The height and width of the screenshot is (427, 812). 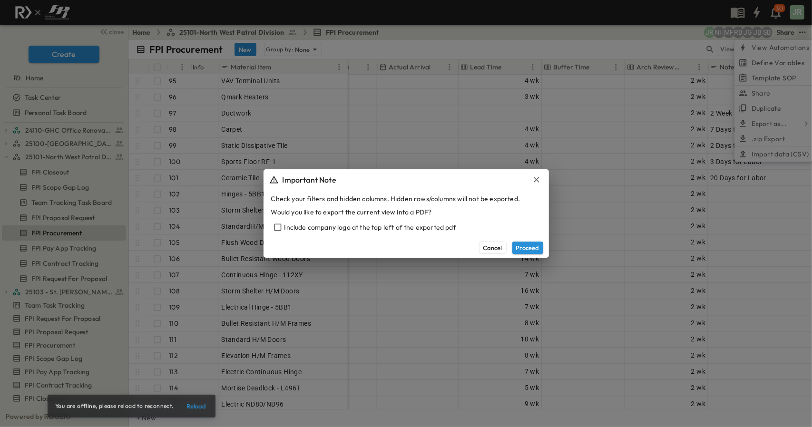 What do you see at coordinates (396, 199) in the screenshot?
I see `p: Check your filters and hidden columns. Hidden rows/columns will not be exported.` at bounding box center [396, 199].